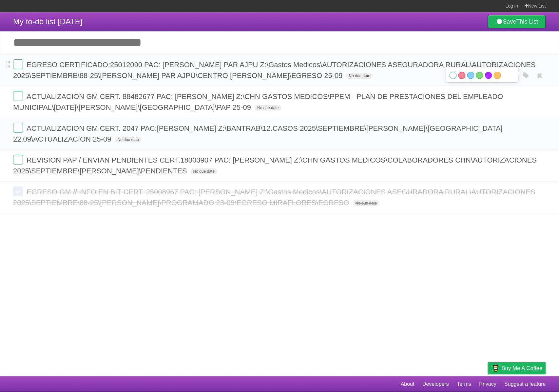 This screenshot has height=392, width=559. I want to click on label: White, so click(453, 75).